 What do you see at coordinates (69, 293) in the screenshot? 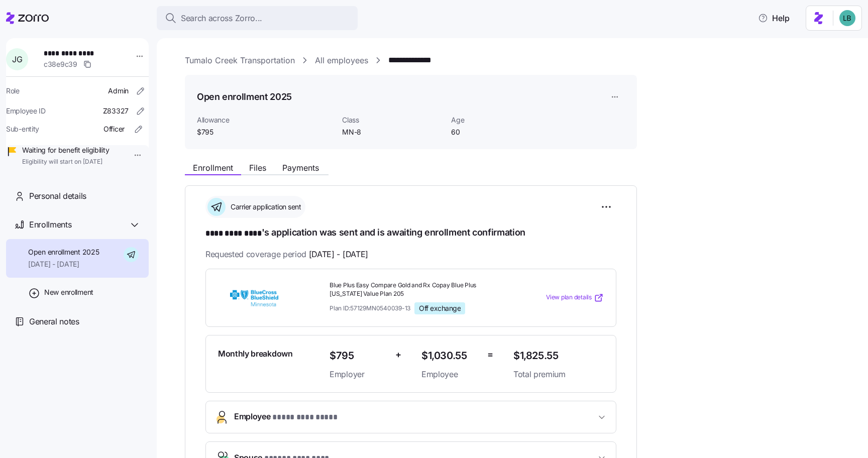
I see `span: New enrollment` at bounding box center [69, 293].